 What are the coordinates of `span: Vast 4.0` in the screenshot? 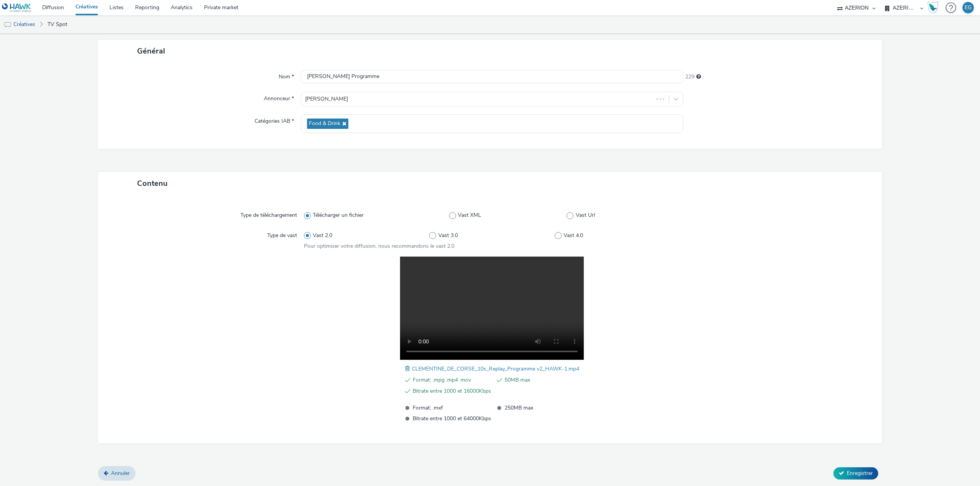 It's located at (573, 235).